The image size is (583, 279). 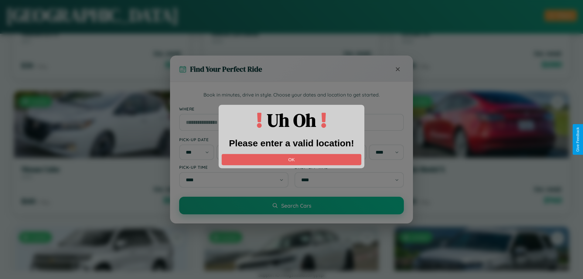 What do you see at coordinates (291, 95) in the screenshot?
I see `p: Book in minutes, drive in style. Choose your dates and location to get started.` at bounding box center [291, 95].